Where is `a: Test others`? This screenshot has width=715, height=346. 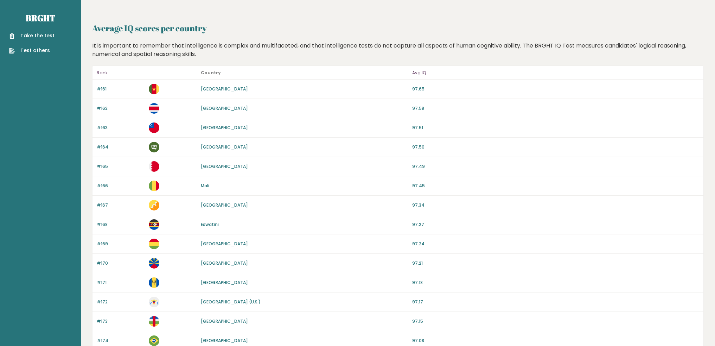
a: Test others is located at coordinates (32, 50).